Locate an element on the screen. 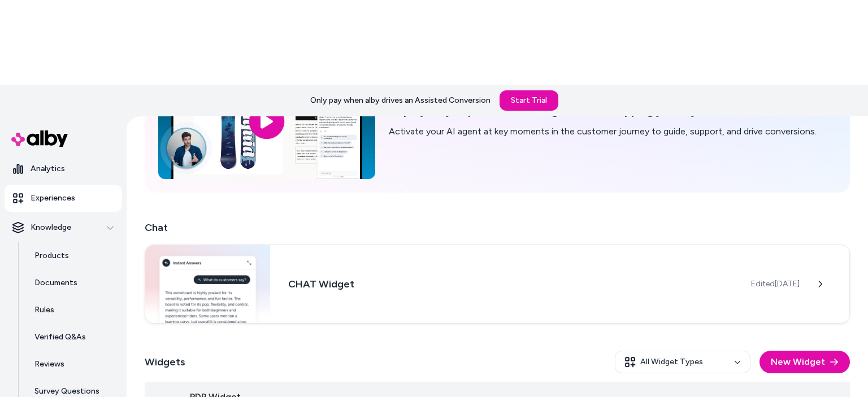 This screenshot has height=397, width=868. a: Verified Q&As is located at coordinates (73, 337).